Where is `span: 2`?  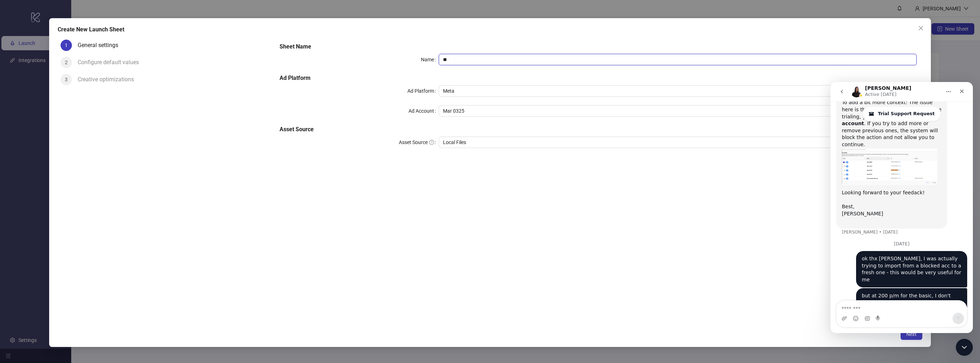 span: 2 is located at coordinates (66, 62).